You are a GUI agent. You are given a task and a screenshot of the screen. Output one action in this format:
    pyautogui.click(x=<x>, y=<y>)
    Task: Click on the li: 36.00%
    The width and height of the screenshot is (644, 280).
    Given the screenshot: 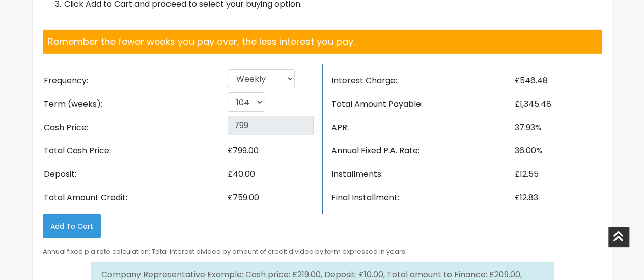 What is the action you would take?
    pyautogui.click(x=557, y=151)
    